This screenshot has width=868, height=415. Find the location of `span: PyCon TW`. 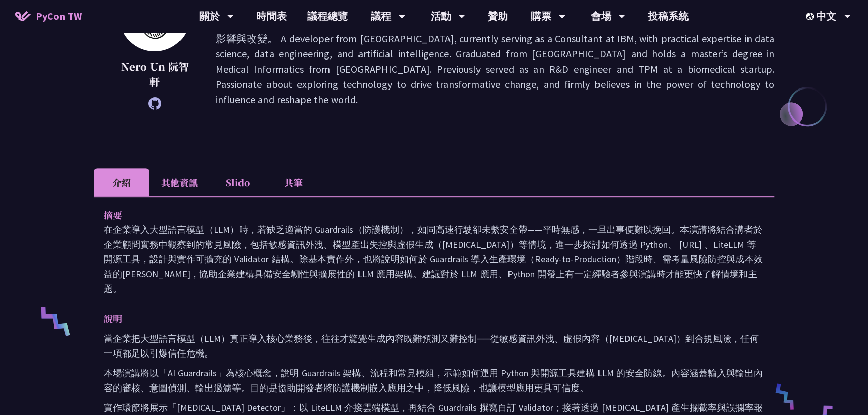

span: PyCon TW is located at coordinates (59, 16).